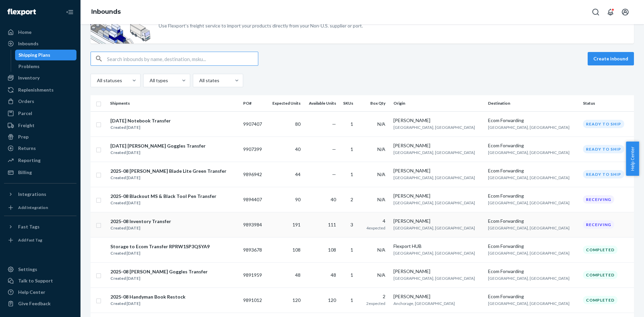 The width and height of the screenshot is (644, 317). What do you see at coordinates (106, 12) in the screenshot?
I see `ol: breadcrumbs` at bounding box center [106, 12].